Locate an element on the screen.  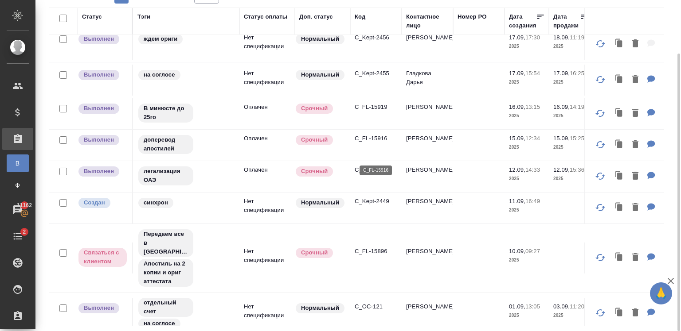
p: легализация ОАЭ is located at coordinates (166, 176).